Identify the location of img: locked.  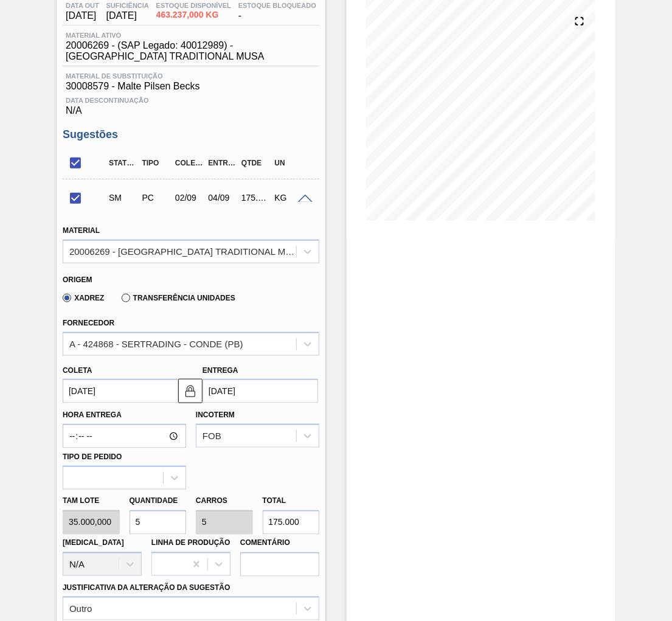
(190, 391).